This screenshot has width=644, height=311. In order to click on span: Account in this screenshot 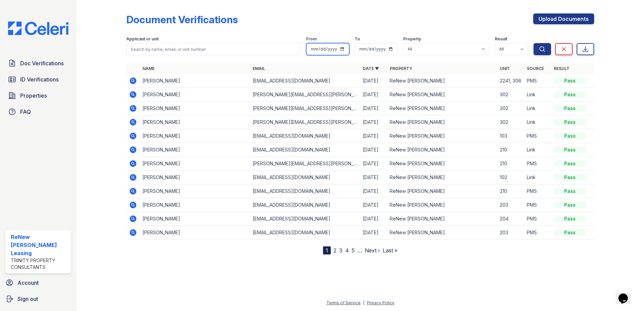, I will do `click(28, 283)`.